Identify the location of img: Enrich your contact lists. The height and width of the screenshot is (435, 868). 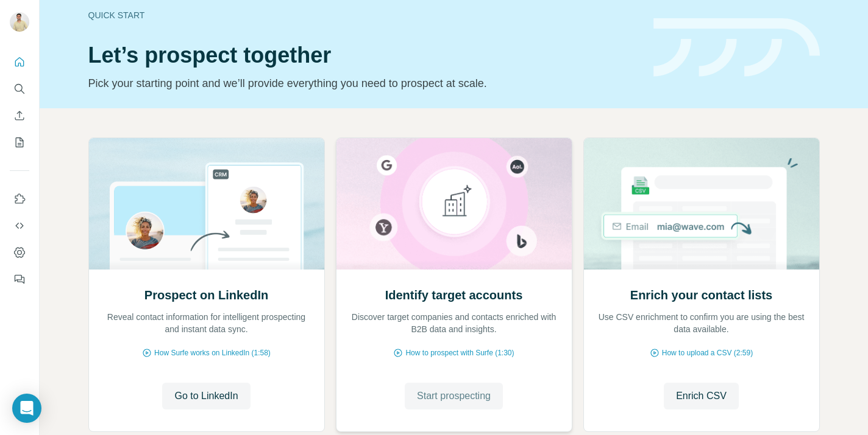
(701, 204).